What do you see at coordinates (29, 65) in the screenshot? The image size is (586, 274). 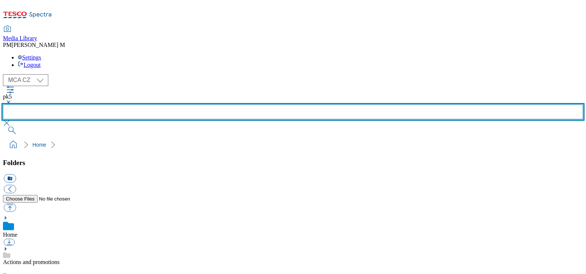 I see `a: Logout` at bounding box center [29, 65].